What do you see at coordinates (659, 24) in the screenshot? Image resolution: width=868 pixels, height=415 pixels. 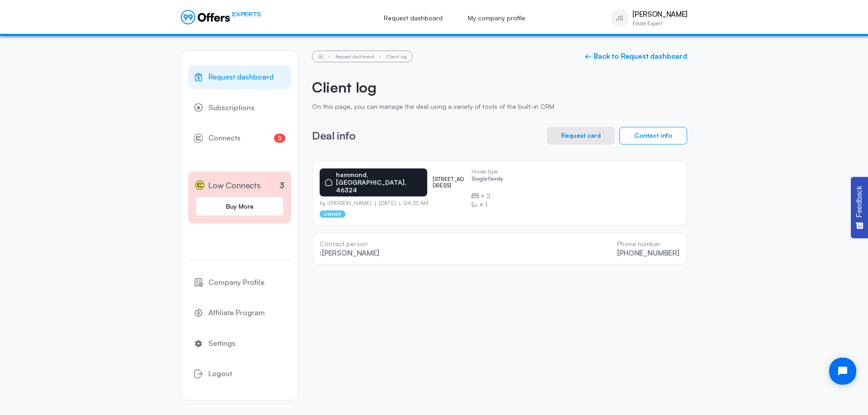 I see `p: Estate Expert` at bounding box center [659, 24].